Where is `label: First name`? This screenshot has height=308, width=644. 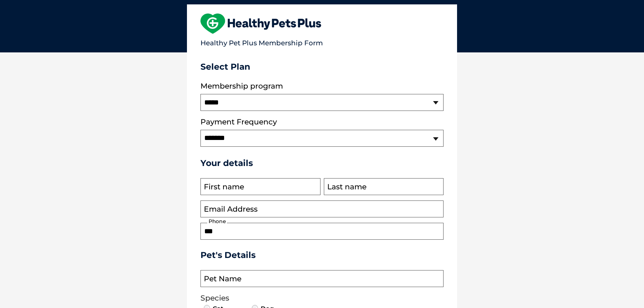 label: First name is located at coordinates (224, 187).